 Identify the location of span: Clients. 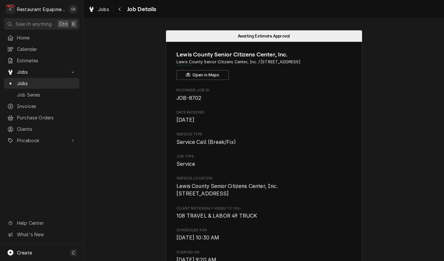
(46, 129).